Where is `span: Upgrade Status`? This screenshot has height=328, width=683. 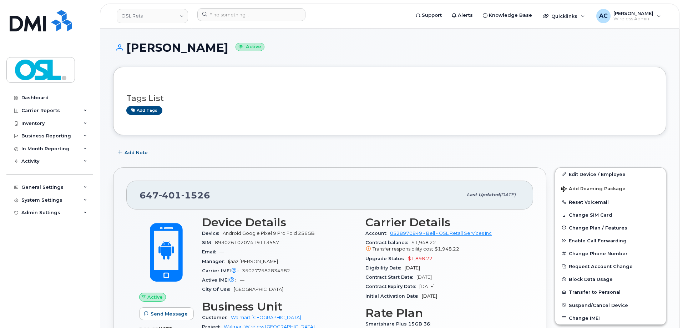 span: Upgrade Status is located at coordinates (387, 258).